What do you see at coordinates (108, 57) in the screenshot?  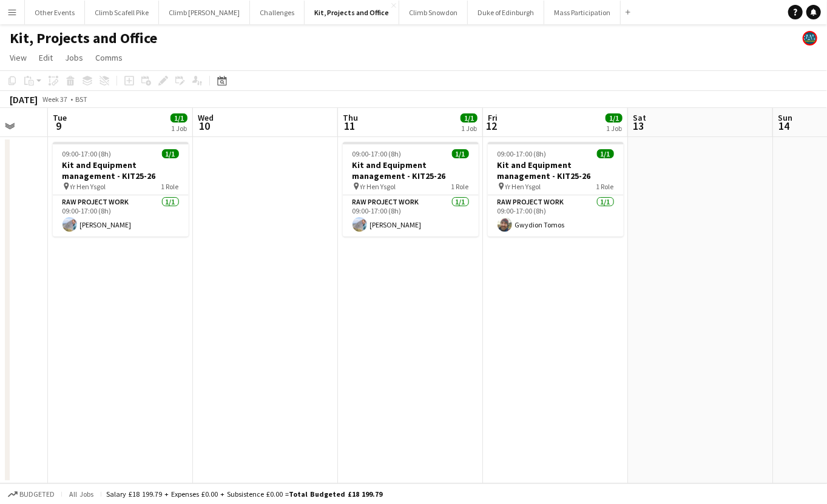 I see `span: Comms` at bounding box center [108, 57].